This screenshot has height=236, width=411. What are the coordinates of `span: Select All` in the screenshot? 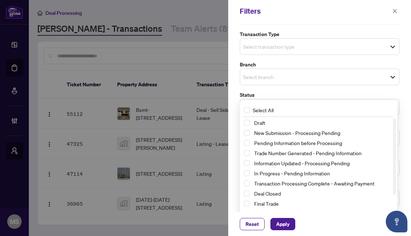 It's located at (263, 110).